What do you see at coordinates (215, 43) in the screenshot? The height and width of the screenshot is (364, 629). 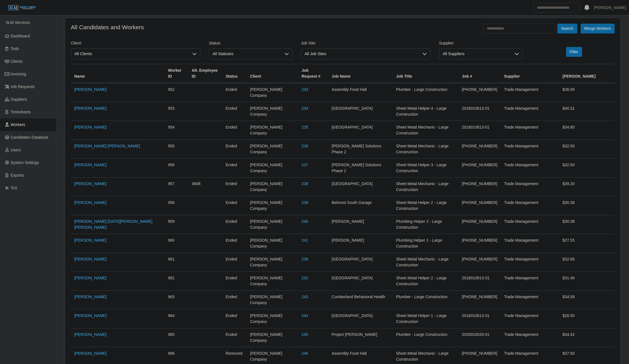 I see `label: Status:` at bounding box center [215, 43].